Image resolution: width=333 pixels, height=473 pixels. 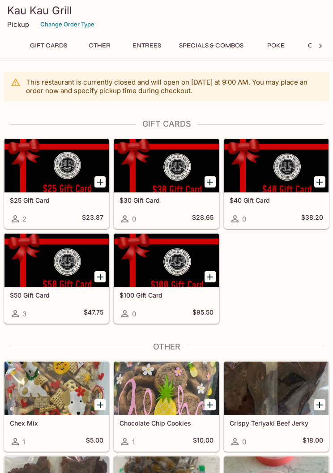 I want to click on div: Chocolate Chip Cookies, so click(x=166, y=389).